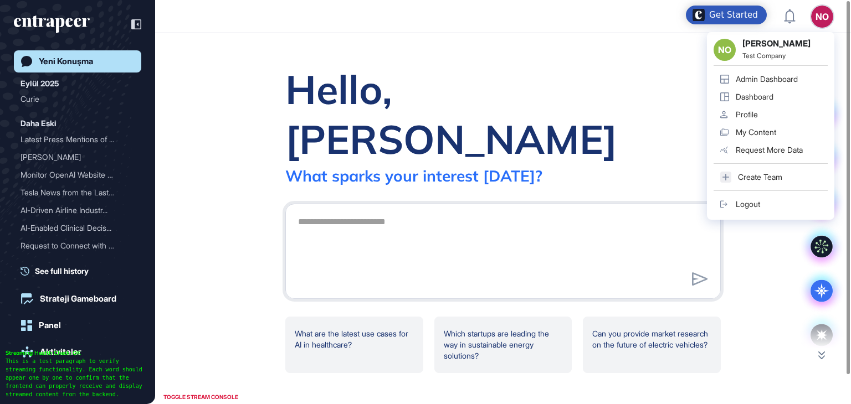  I want to click on span: See full history, so click(61, 271).